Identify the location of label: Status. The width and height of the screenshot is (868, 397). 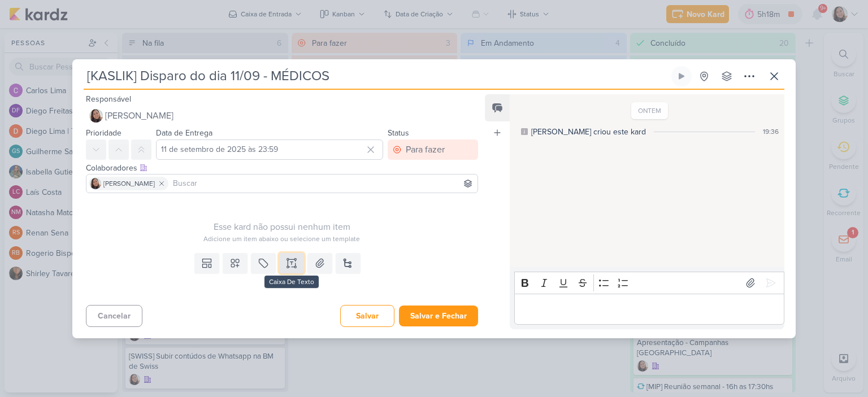
(398, 133).